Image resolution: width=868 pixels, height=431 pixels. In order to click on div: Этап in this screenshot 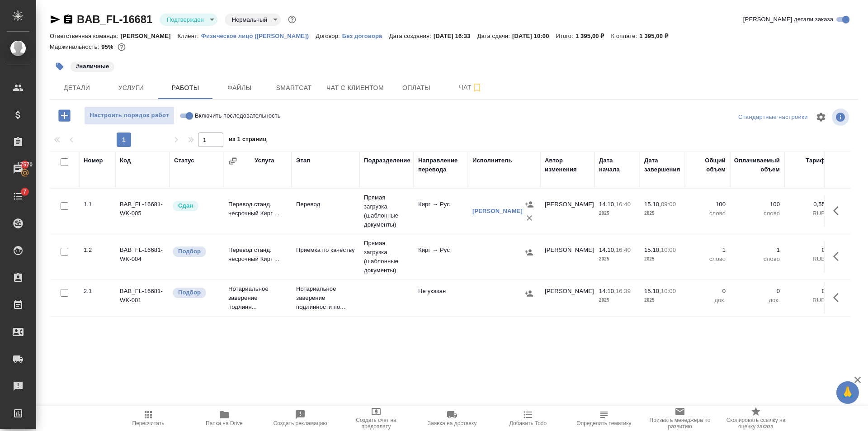, I will do `click(303, 161)`.